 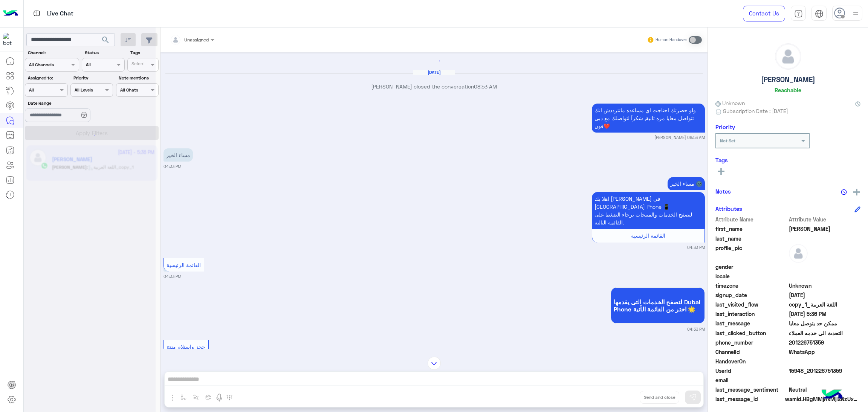 What do you see at coordinates (752, 220) in the screenshot?
I see `span: Attribute Name` at bounding box center [752, 220].